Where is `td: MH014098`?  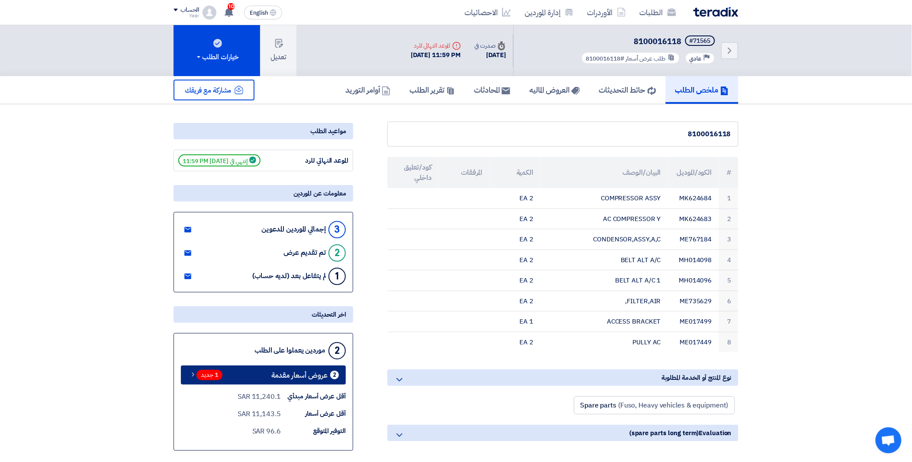
td: MH014098 is located at coordinates (693, 260).